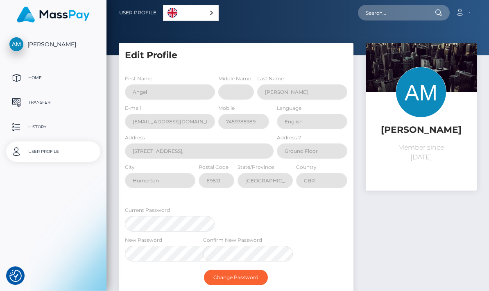 The height and width of the screenshot is (291, 489). Describe the element at coordinates (138, 79) in the screenshot. I see `label: First Name` at that location.